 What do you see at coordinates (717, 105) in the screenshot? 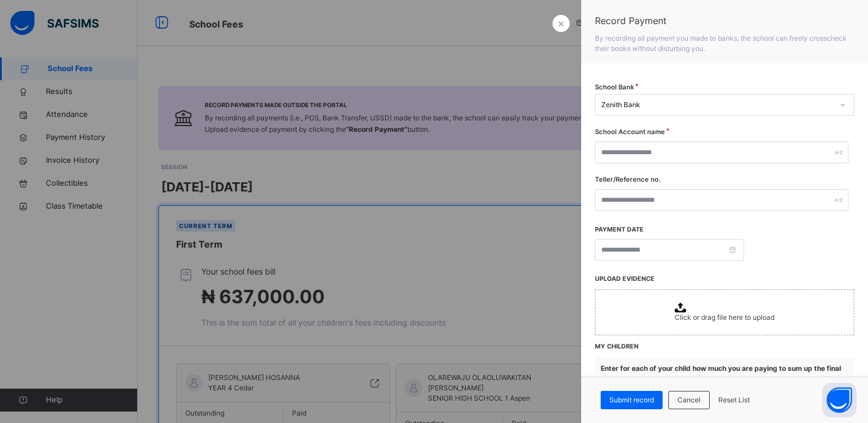
I see `div: Zenith Bank` at bounding box center [717, 105].